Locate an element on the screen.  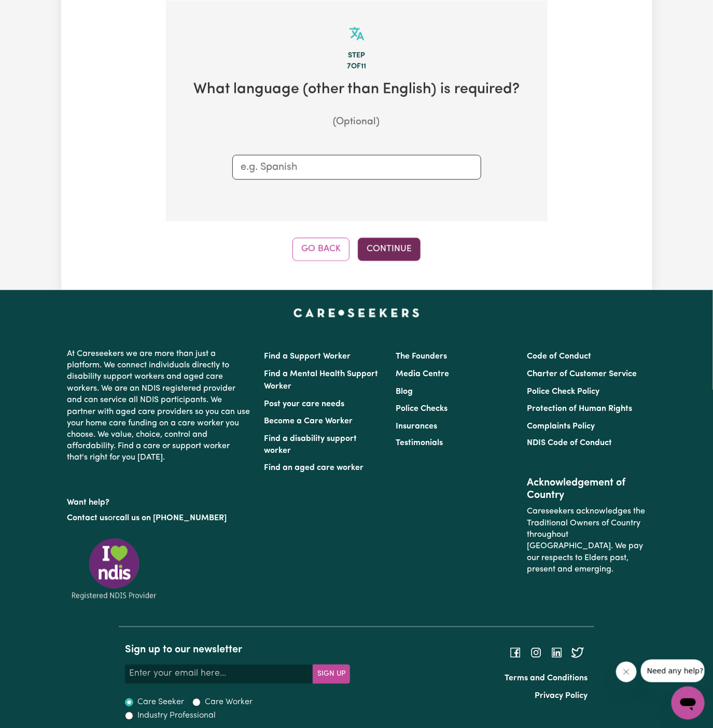
a: Protection of Human Rights is located at coordinates (579, 409).